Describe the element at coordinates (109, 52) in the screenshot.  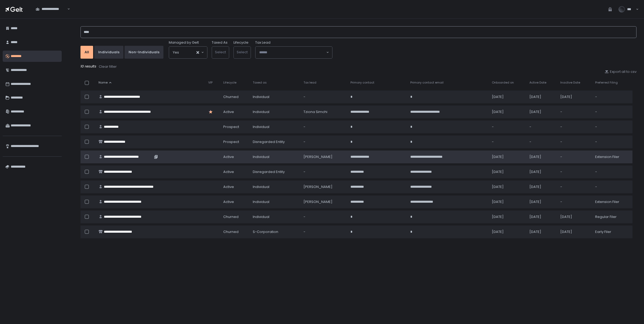
I see `button: Individuals` at that location.